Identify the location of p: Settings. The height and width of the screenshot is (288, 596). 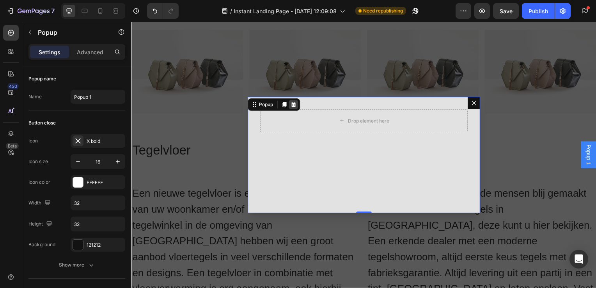
(50, 52).